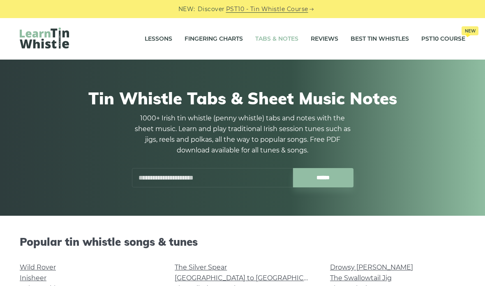  Describe the element at coordinates (44, 38) in the screenshot. I see `img: LearnTinWhistle.com` at that location.